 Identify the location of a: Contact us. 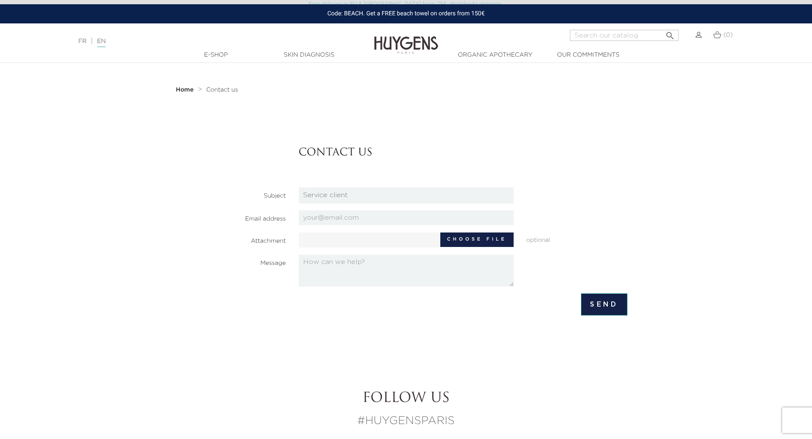
(222, 90).